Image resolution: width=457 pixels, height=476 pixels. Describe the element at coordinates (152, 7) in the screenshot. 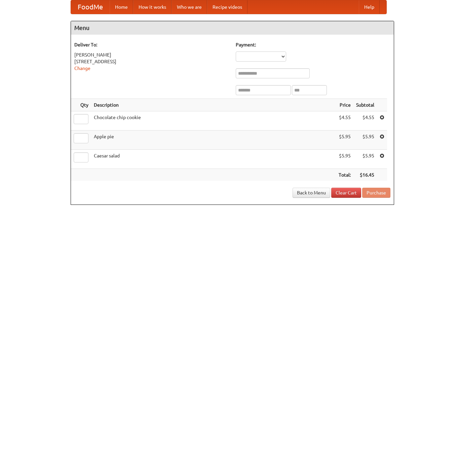

I see `a: How it works` at that location.